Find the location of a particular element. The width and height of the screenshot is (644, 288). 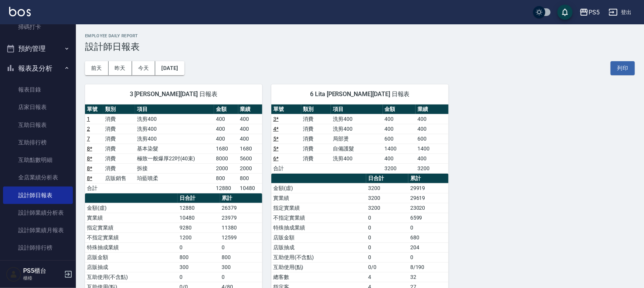

td: 互助使用(點) is located at coordinates (319, 267).